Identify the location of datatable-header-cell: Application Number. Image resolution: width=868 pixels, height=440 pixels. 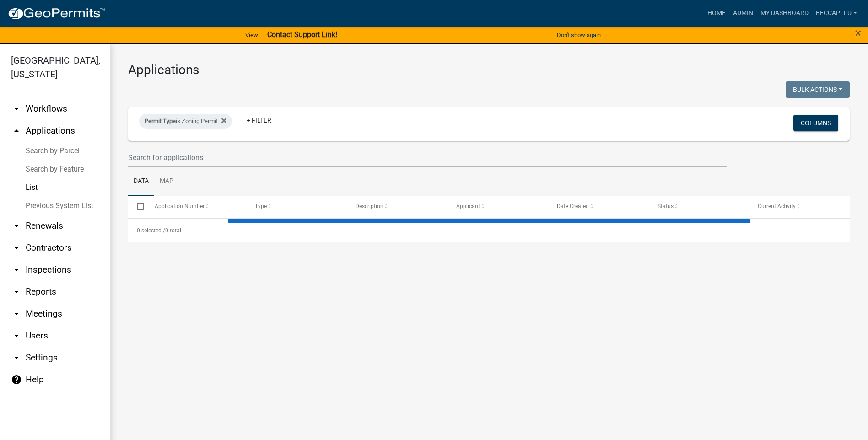
(196, 206).